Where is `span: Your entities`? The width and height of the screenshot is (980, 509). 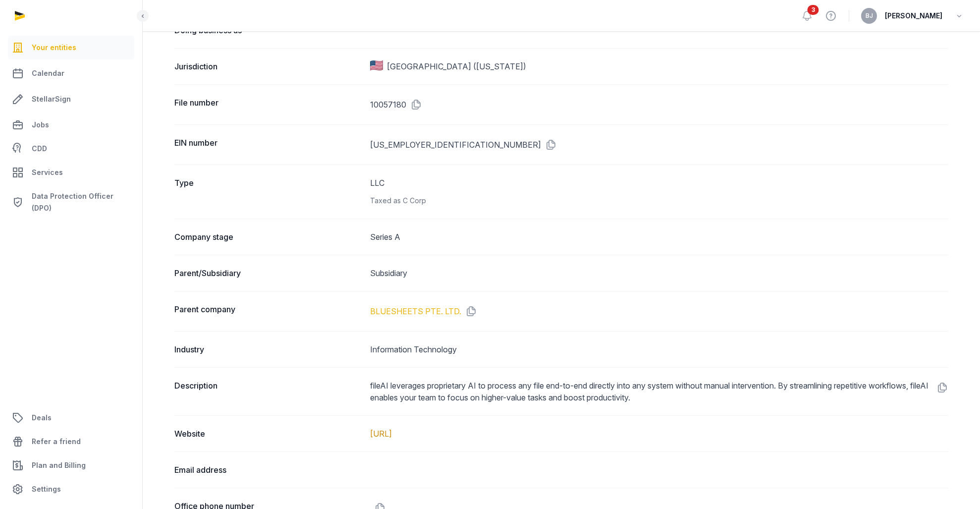 span: Your entities is located at coordinates (54, 48).